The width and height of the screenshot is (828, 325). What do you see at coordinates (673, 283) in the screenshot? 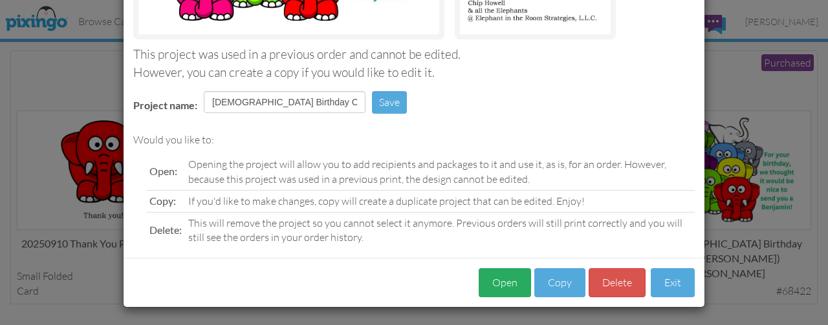
I see `button: Exit` at bounding box center [673, 283].